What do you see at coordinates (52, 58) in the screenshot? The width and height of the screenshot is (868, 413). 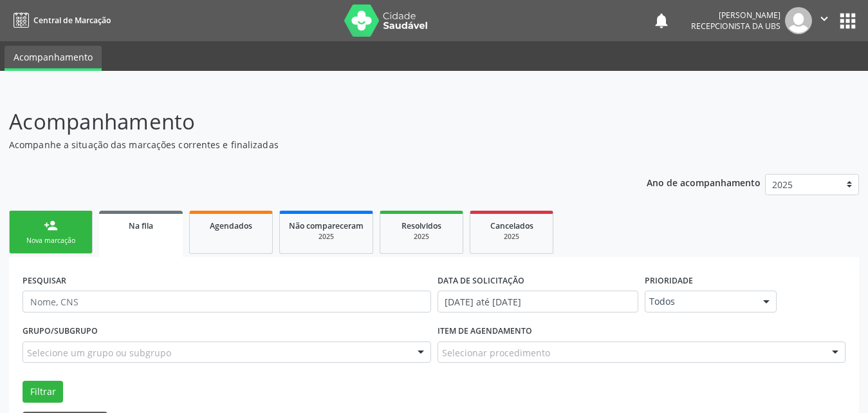 I see `a: Acompanhamento` at bounding box center [52, 58].